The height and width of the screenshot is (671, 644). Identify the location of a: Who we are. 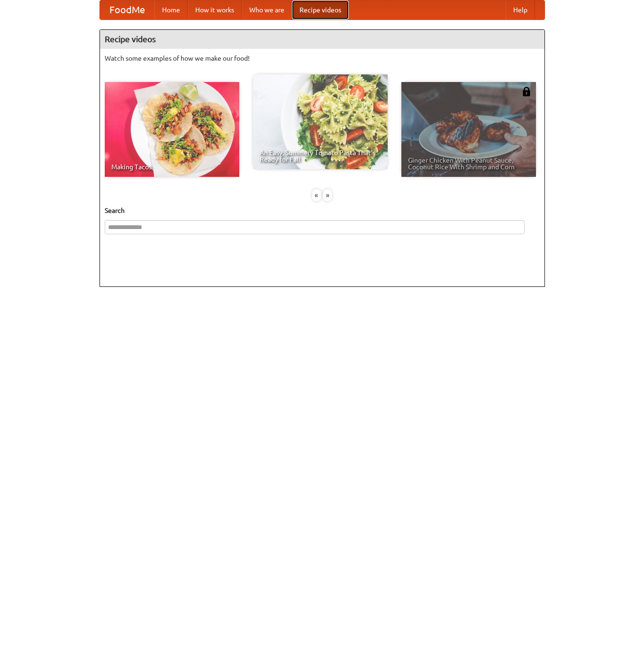
(267, 10).